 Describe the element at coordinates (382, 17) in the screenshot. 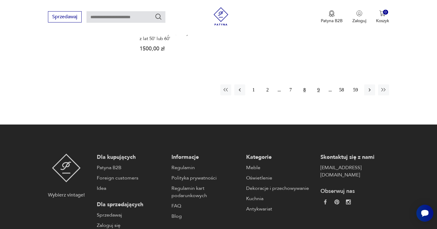

I see `button: 0Koszyk` at that location.